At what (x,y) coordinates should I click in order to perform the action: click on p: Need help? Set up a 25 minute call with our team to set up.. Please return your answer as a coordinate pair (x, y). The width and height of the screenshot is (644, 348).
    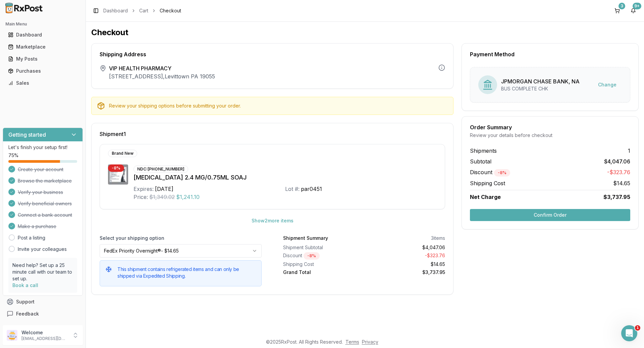
    Looking at the image, I should click on (42, 272).